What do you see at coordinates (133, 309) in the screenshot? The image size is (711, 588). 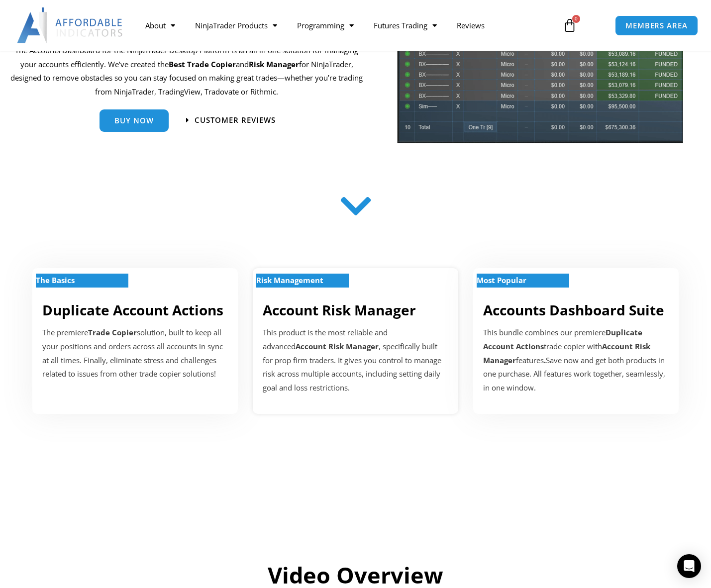 I see `a: Duplicate Account Actions` at bounding box center [133, 309].